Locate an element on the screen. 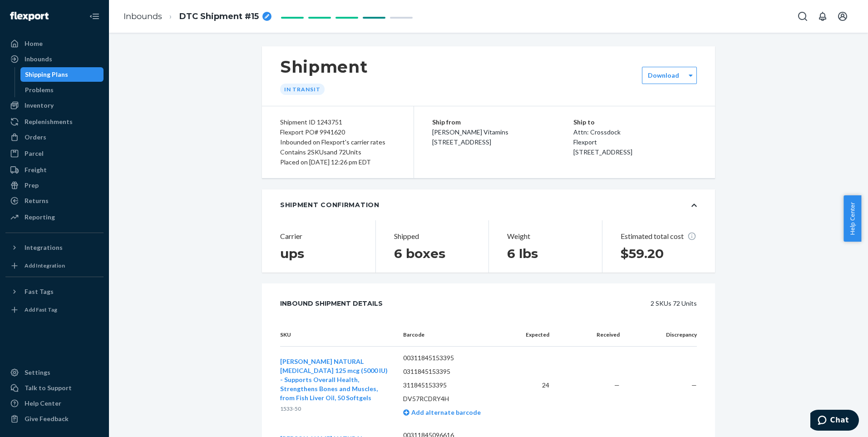  div: Talk to Support is located at coordinates (48, 388).